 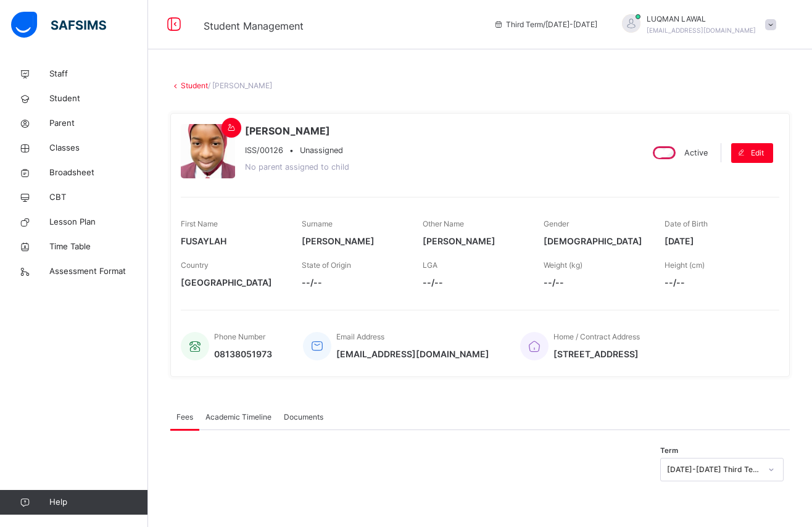 I want to click on span: Edit, so click(x=758, y=153).